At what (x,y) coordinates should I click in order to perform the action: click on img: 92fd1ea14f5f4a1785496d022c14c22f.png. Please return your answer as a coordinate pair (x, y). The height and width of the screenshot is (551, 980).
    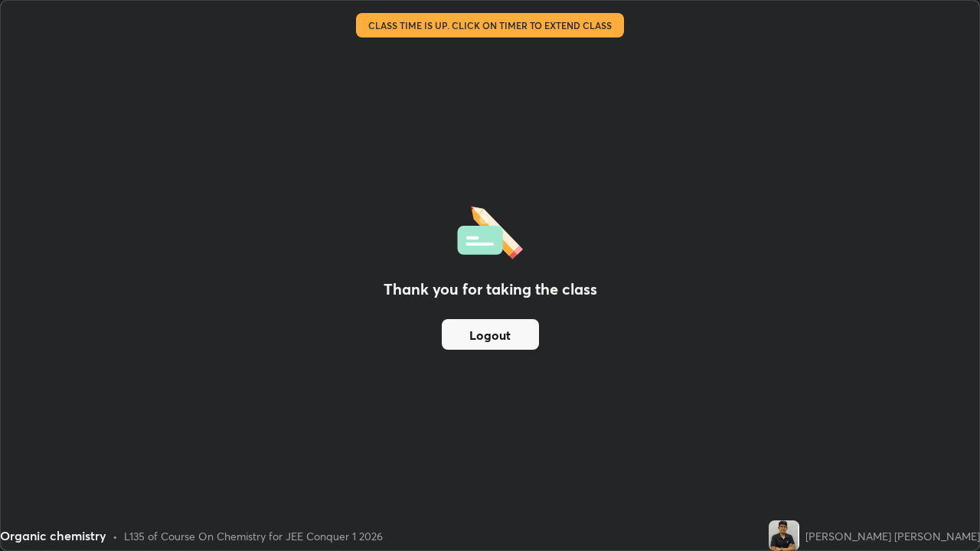
    Looking at the image, I should click on (784, 536).